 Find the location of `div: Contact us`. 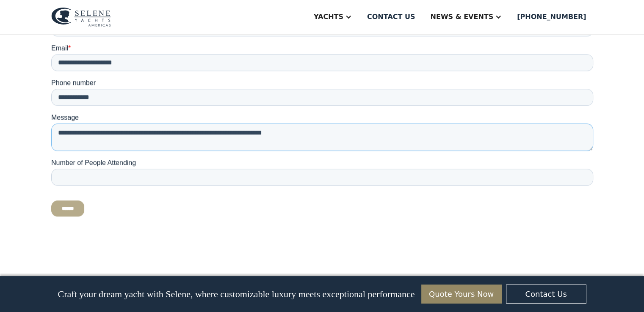

div: Contact us is located at coordinates (391, 17).